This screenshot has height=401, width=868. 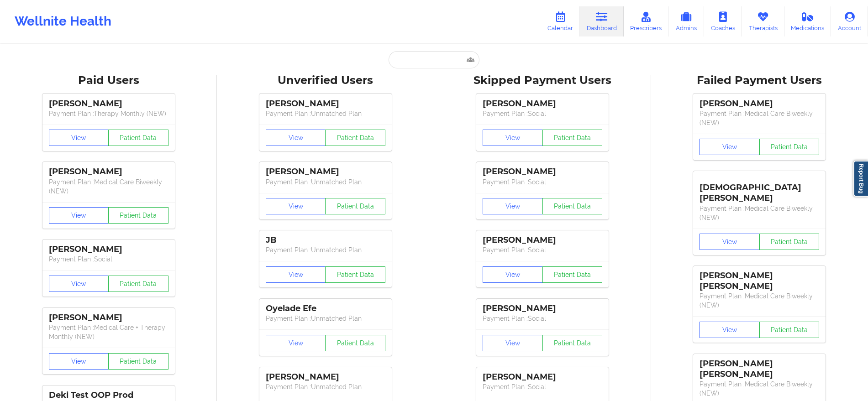 I want to click on div: Paid Users, so click(x=108, y=81).